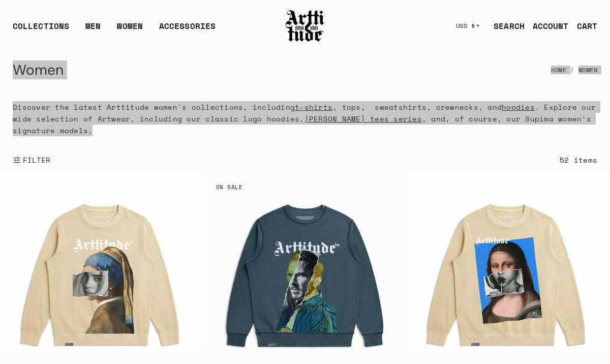 This screenshot has width=610, height=364. What do you see at coordinates (41, 30) in the screenshot?
I see `div: COLLECTIONS` at bounding box center [41, 30].